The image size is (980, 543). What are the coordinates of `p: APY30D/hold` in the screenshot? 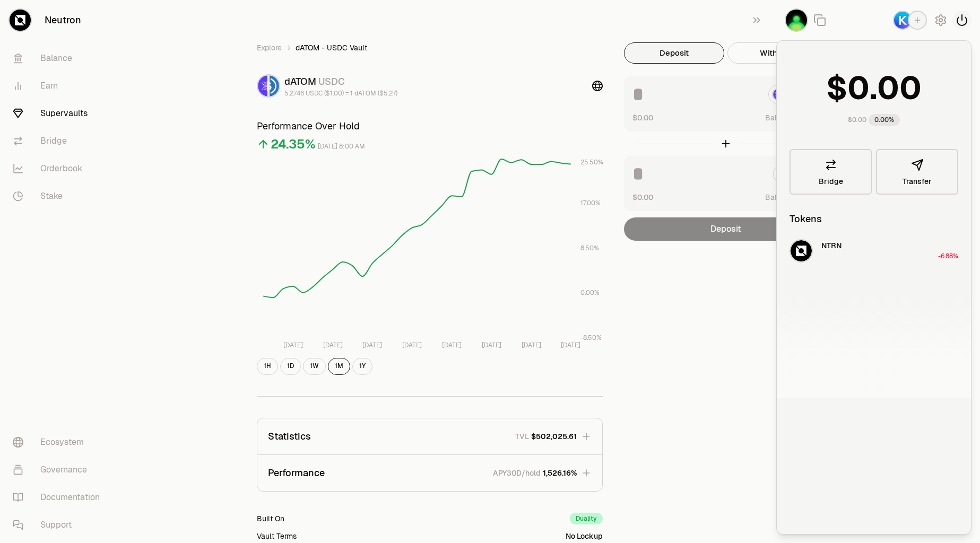 It's located at (517, 473).